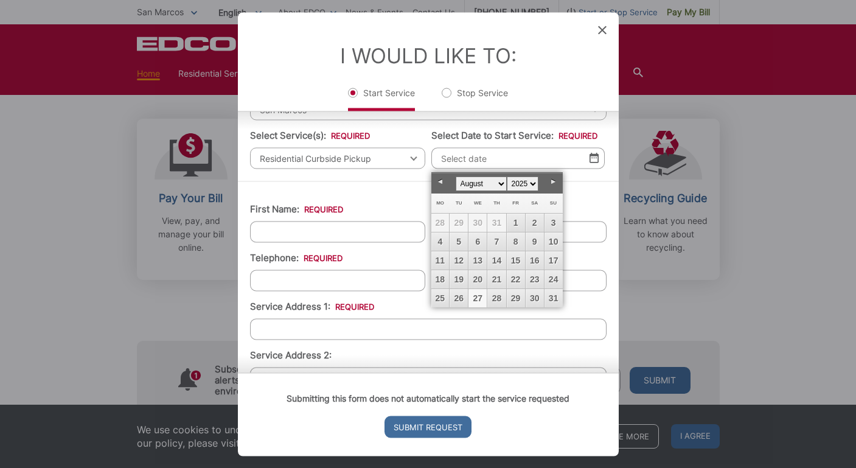 The height and width of the screenshot is (468, 856). What do you see at coordinates (497, 298) in the screenshot?
I see `a: 28` at bounding box center [497, 298].